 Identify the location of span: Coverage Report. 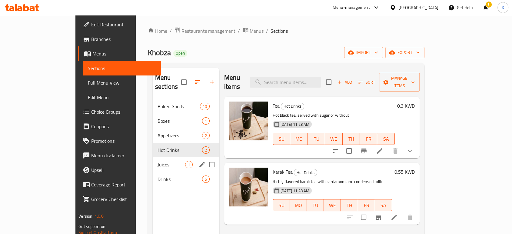
(124, 184).